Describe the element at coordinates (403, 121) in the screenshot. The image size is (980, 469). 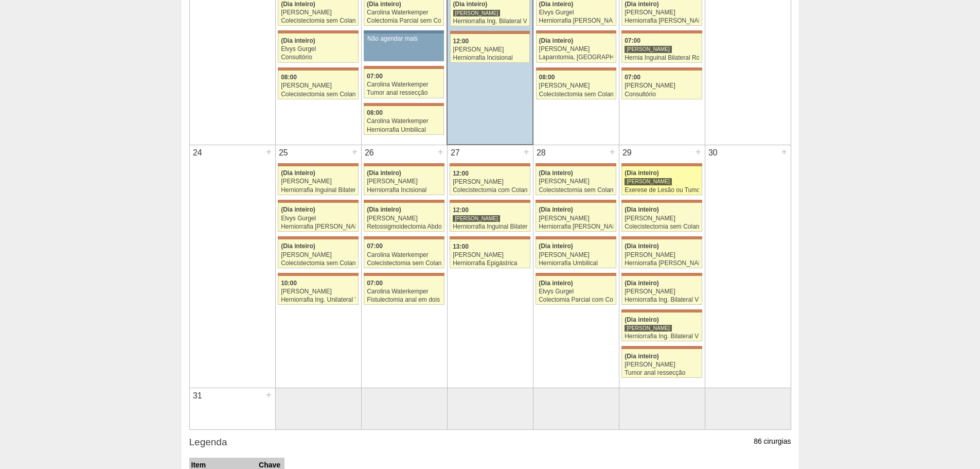
I see `a: 08:00 Carolina Waterkemper Herniorrafia Umbilical` at that location.